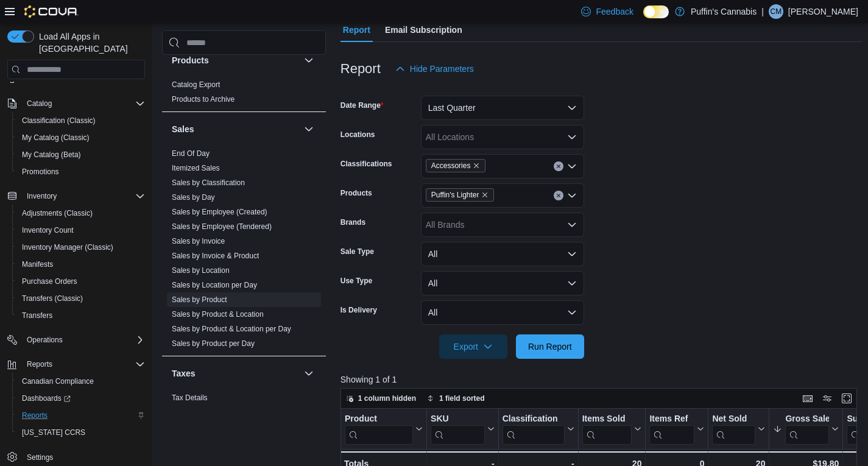  Describe the element at coordinates (776, 11) in the screenshot. I see `div: Curtis Muir` at that location.